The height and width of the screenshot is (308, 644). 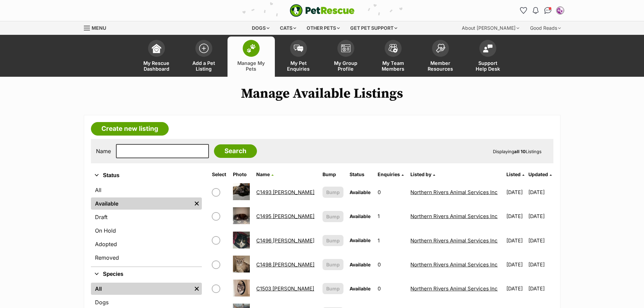 What do you see at coordinates (391, 174) in the screenshot?
I see `a: Enquiries` at bounding box center [391, 174].